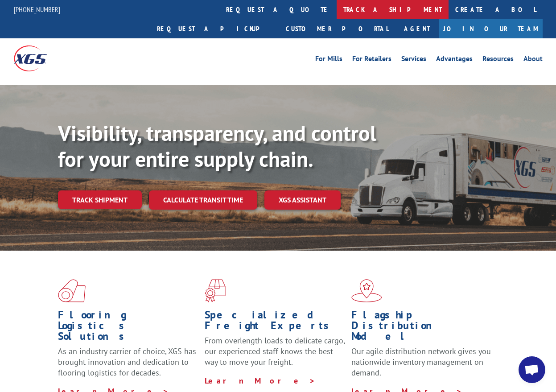 This screenshot has height=392, width=556. What do you see at coordinates (421, 362) in the screenshot?
I see `span: Our agile distribution network gives you nationwide inventory management on demand.` at bounding box center [421, 362].